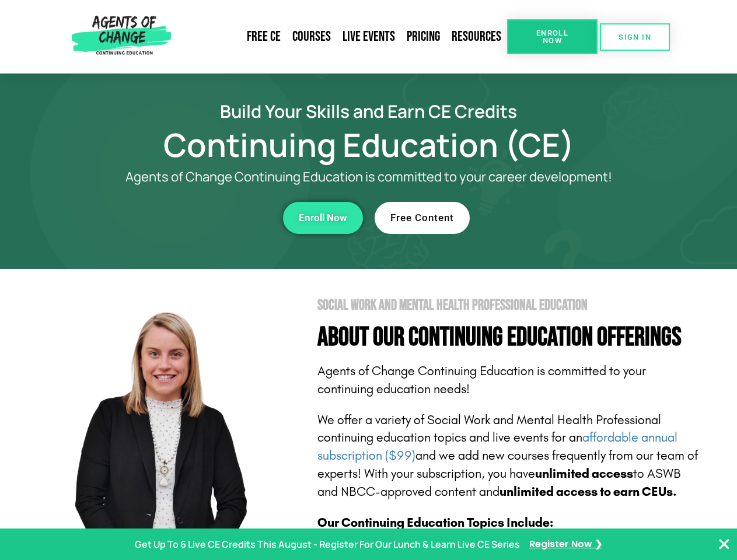  Describe the element at coordinates (435, 522) in the screenshot. I see `b: Our Continuing Education Topics Include:` at that location.